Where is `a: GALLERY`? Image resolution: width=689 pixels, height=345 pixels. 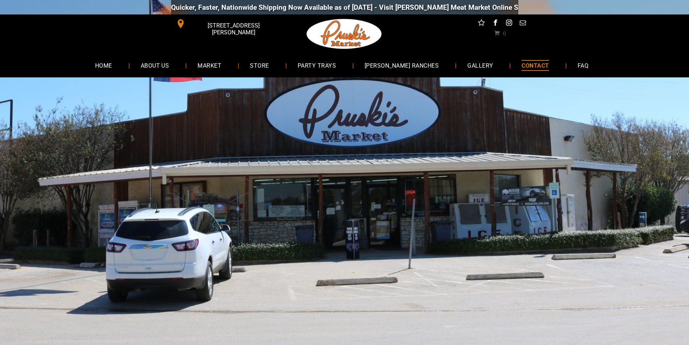 a: GALLERY is located at coordinates (480, 65).